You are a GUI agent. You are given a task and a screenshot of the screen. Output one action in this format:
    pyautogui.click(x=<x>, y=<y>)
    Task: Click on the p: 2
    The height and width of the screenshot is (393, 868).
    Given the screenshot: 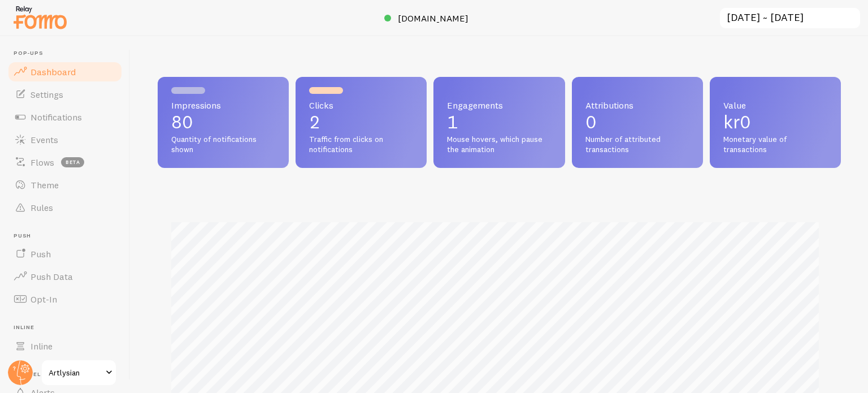 What is the action you would take?
    pyautogui.click(x=361, y=122)
    